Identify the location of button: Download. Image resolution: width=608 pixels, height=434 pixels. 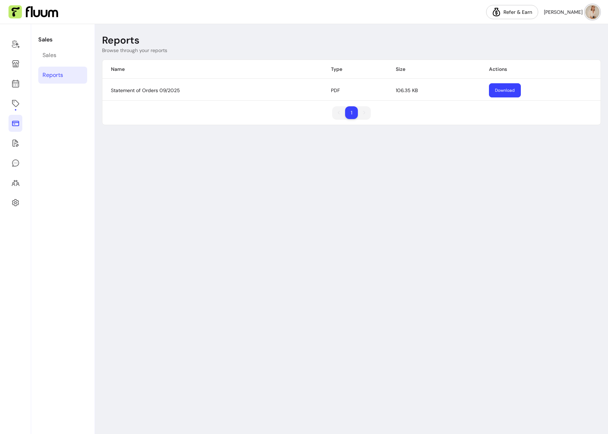
(505, 90).